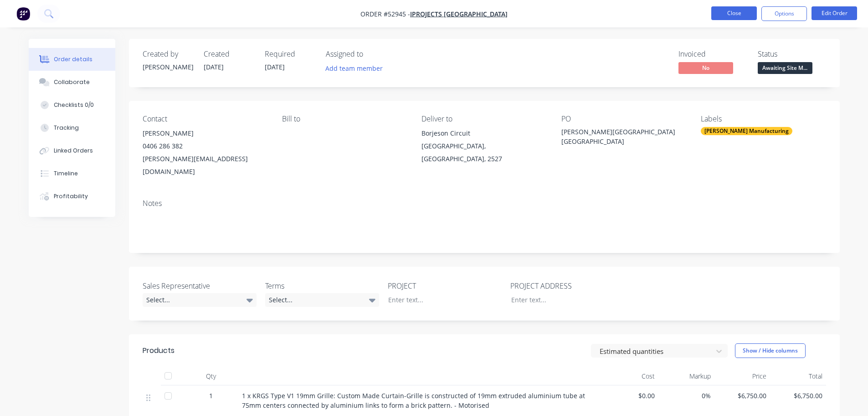 The height and width of the screenshot is (416, 868). What do you see at coordinates (205, 118) in the screenshot?
I see `div: Contact` at bounding box center [205, 118].